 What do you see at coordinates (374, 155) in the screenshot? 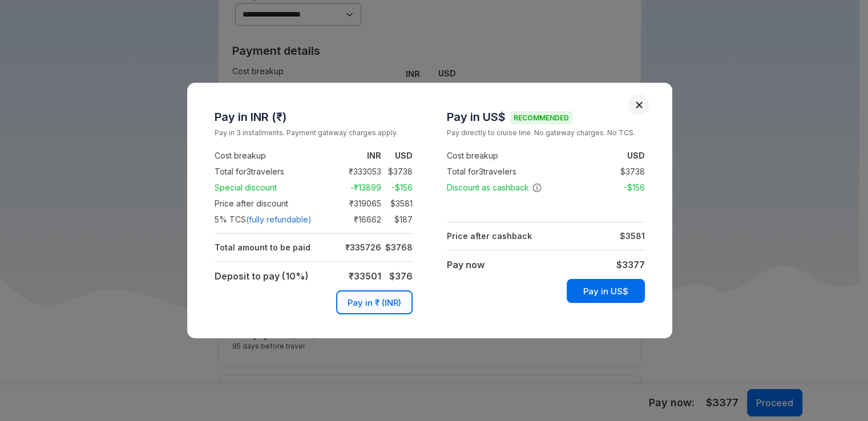
I see `strong: INR` at bounding box center [374, 155].